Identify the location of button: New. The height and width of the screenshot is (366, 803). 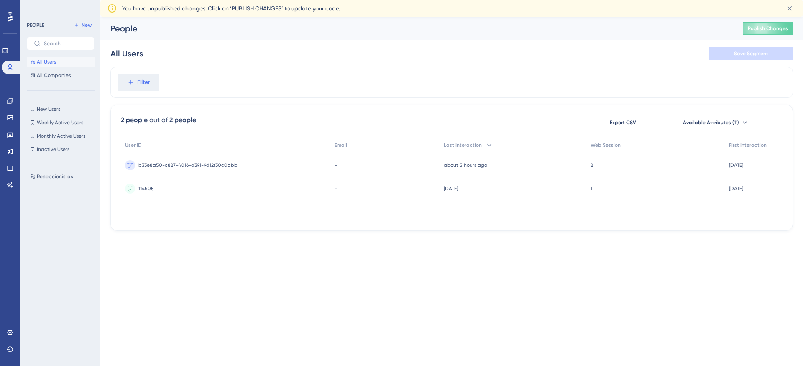
(83, 25).